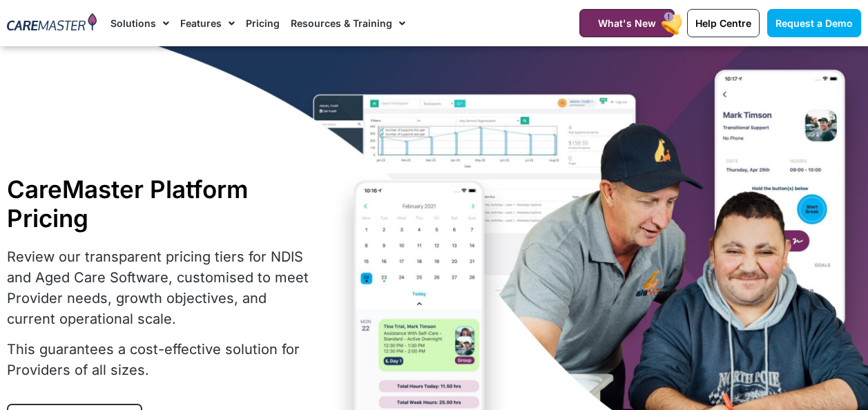  Describe the element at coordinates (627, 23) in the screenshot. I see `span: What's New` at that location.